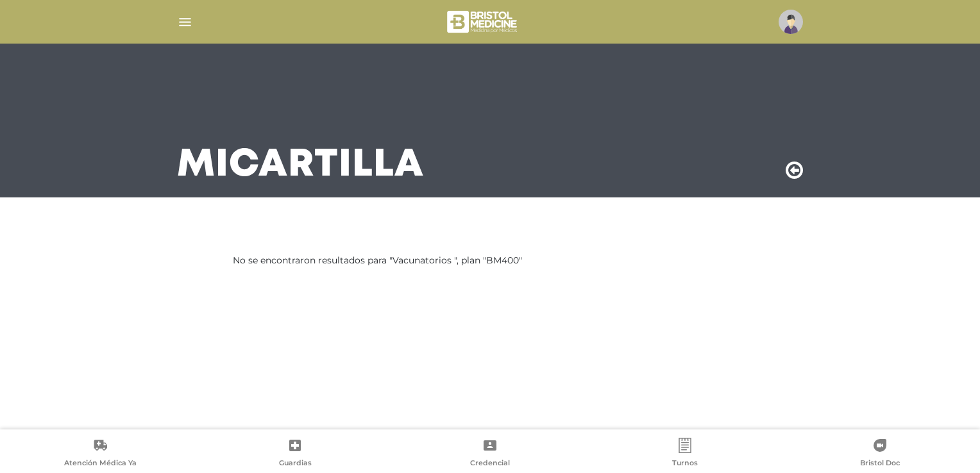  What do you see at coordinates (184, 22) in the screenshot?
I see `img: Cober_menu-lines-white.svg` at bounding box center [184, 22].